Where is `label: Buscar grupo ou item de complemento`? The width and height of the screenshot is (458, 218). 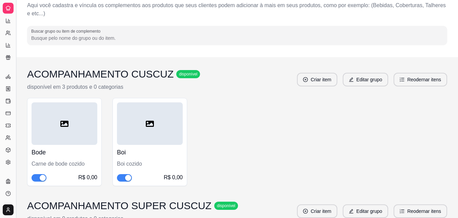
label: Buscar grupo ou item de complemento is located at coordinates (67, 31).